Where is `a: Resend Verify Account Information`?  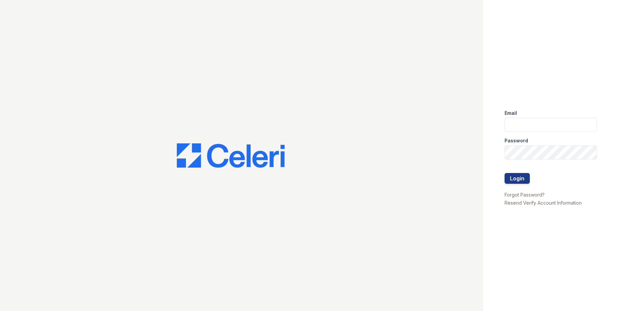
a: Resend Verify Account Information is located at coordinates (543, 203).